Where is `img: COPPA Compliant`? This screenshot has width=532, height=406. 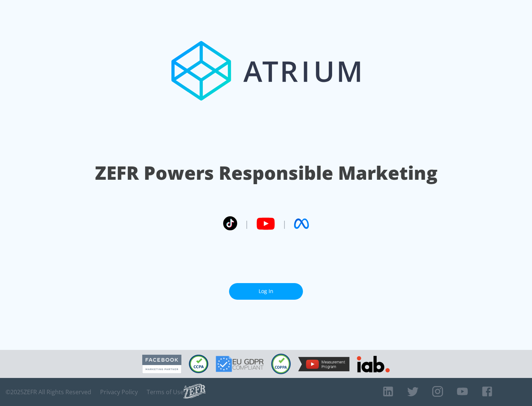 img: COPPA Compliant is located at coordinates (281, 364).